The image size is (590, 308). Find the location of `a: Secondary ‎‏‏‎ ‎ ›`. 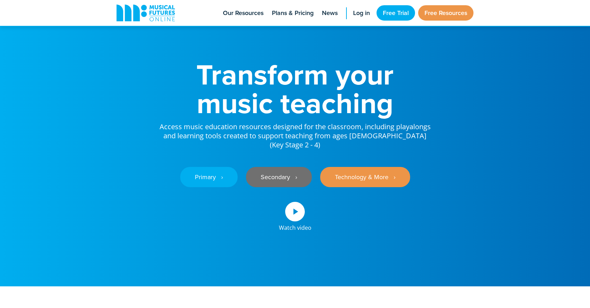

a: Secondary ‎‏‏‎ ‎ › is located at coordinates (279, 177).